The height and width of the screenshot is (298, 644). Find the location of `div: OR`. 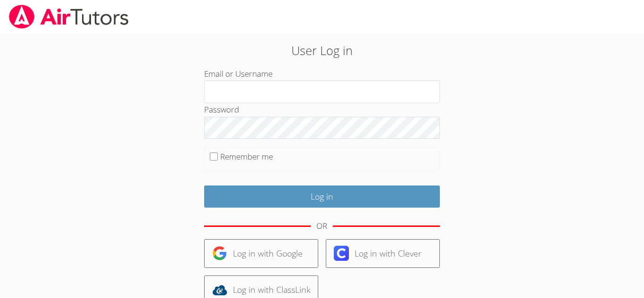

div: OR is located at coordinates (321, 226).